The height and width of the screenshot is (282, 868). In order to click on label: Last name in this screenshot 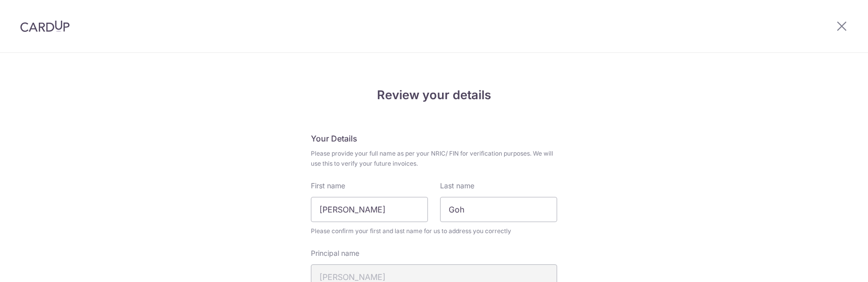, I will do `click(457, 186)`.